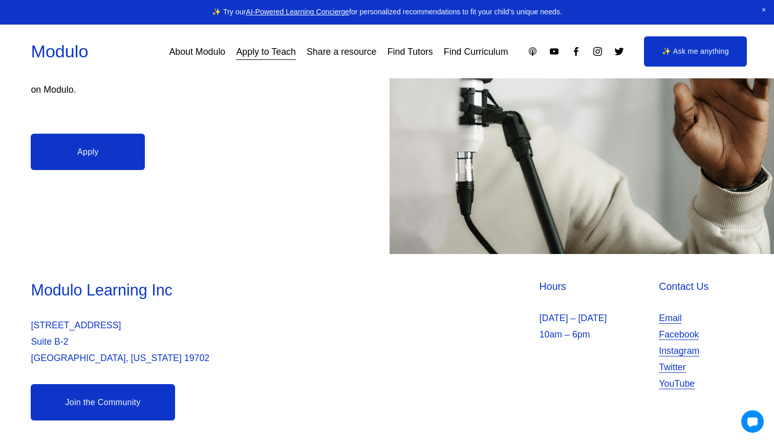  What do you see at coordinates (88, 152) in the screenshot?
I see `a: Apply` at bounding box center [88, 152].